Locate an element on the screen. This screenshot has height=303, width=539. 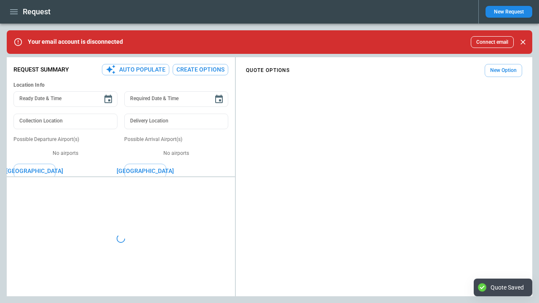
button: New Option is located at coordinates (504, 70).